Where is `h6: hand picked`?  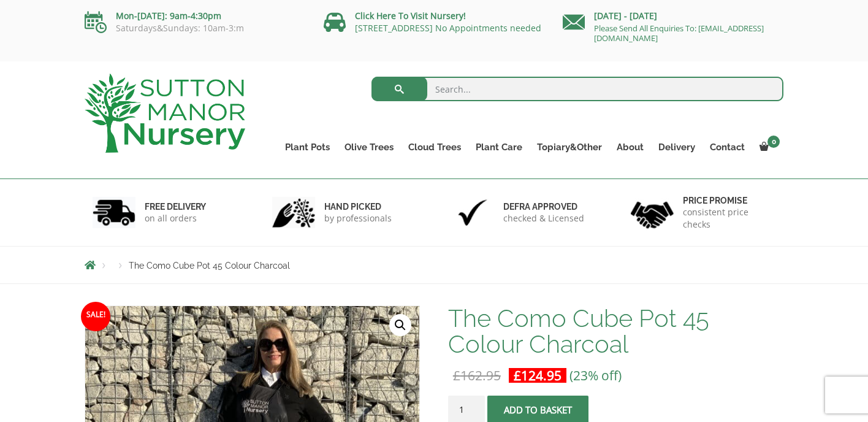
h6: hand picked is located at coordinates (358, 207).